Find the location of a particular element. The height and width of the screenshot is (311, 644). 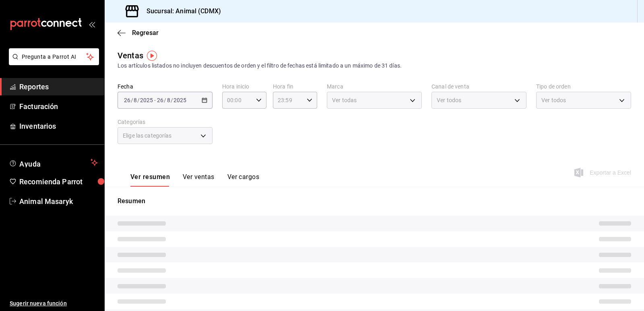

span: Ver todas is located at coordinates (344, 100).